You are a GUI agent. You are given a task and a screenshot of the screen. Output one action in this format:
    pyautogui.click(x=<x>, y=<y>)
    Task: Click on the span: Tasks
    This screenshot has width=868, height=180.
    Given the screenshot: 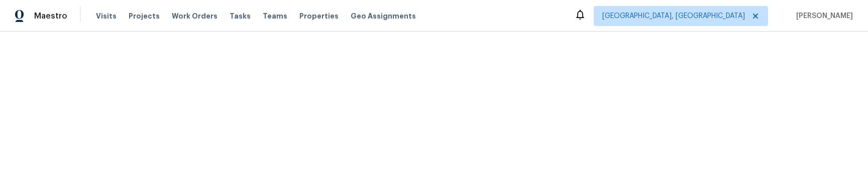 What is the action you would take?
    pyautogui.click(x=240, y=16)
    